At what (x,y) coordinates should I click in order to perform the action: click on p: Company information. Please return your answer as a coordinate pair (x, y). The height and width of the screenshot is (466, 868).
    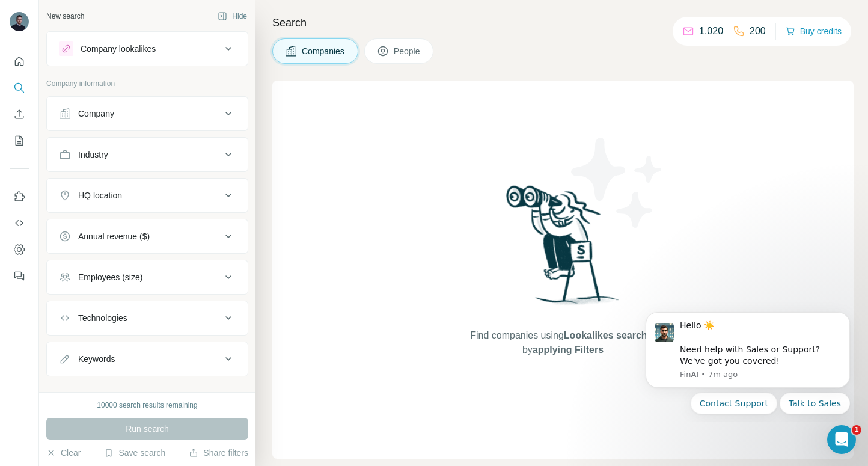
    Looking at the image, I should click on (147, 84).